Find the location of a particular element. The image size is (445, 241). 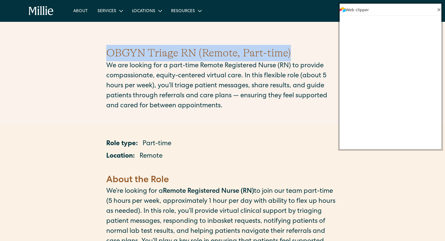

p: Part-time is located at coordinates (157, 144).